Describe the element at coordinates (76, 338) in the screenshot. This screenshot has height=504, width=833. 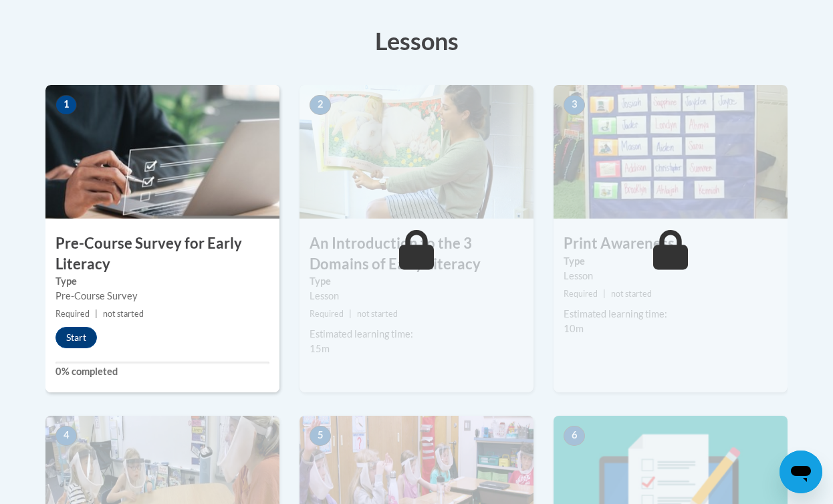
I see `button: Start` at that location.